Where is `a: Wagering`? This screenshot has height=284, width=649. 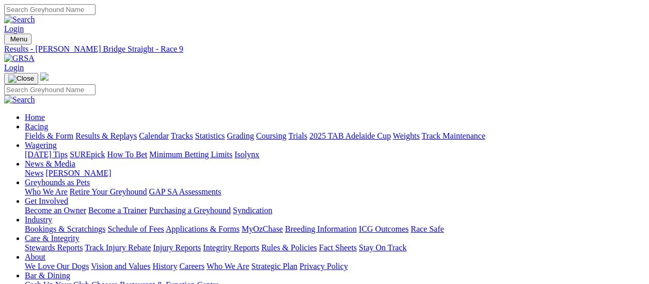
a: Wagering is located at coordinates (41, 145).